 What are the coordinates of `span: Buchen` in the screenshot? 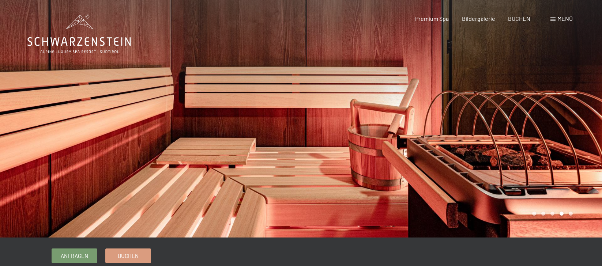 It's located at (128, 256).